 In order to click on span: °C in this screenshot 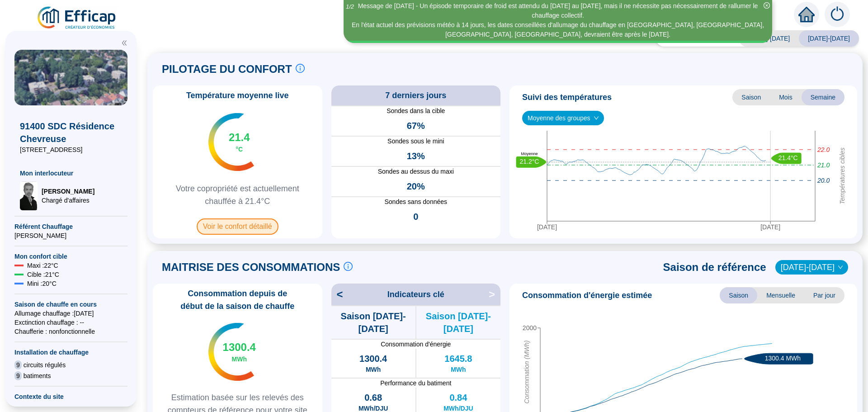, I will do `click(239, 149)`.